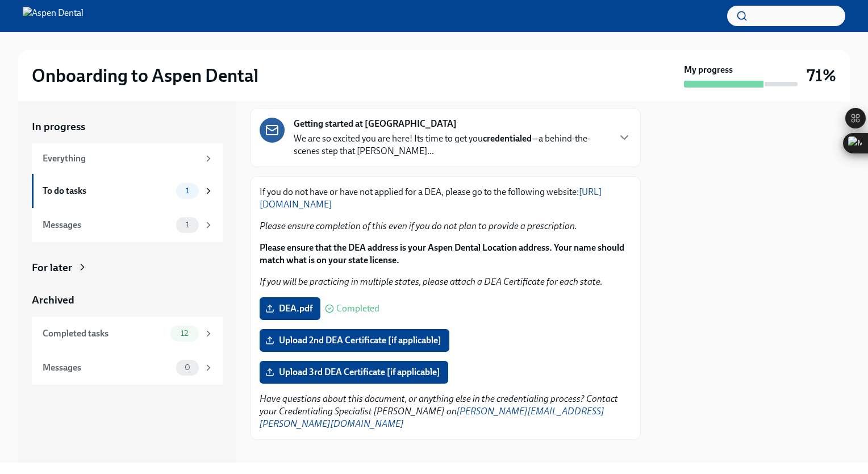 The width and height of the screenshot is (868, 474). Describe the element at coordinates (290, 308) in the screenshot. I see `span: DEA.pdf` at that location.